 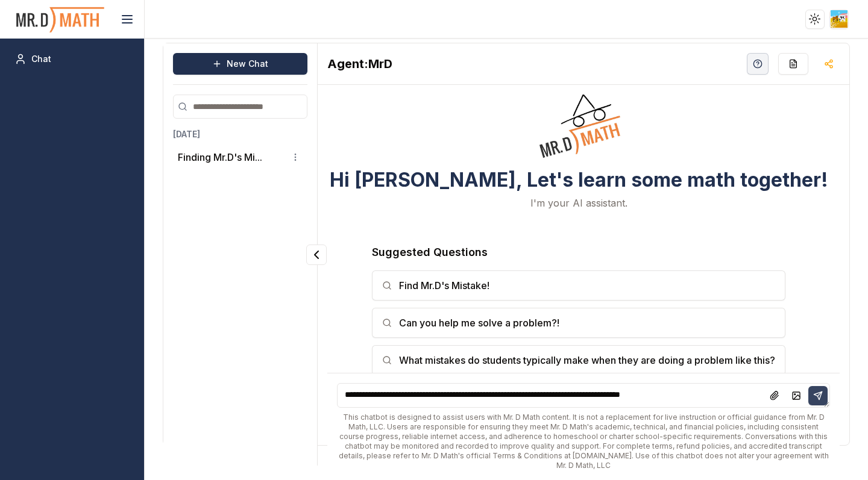 What do you see at coordinates (578, 360) in the screenshot?
I see `button: What mistakes do students typically make when they are doing a problem like this?` at bounding box center [578, 360].